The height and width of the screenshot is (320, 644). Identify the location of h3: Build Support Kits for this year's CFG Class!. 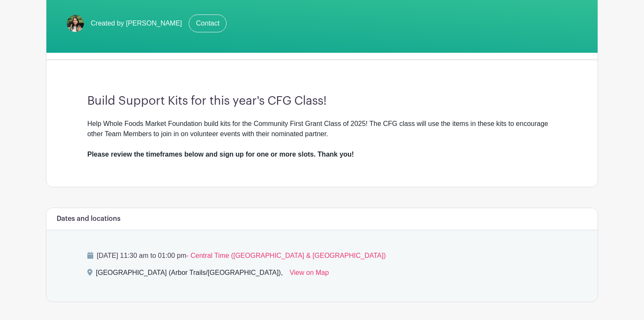
(322, 101).